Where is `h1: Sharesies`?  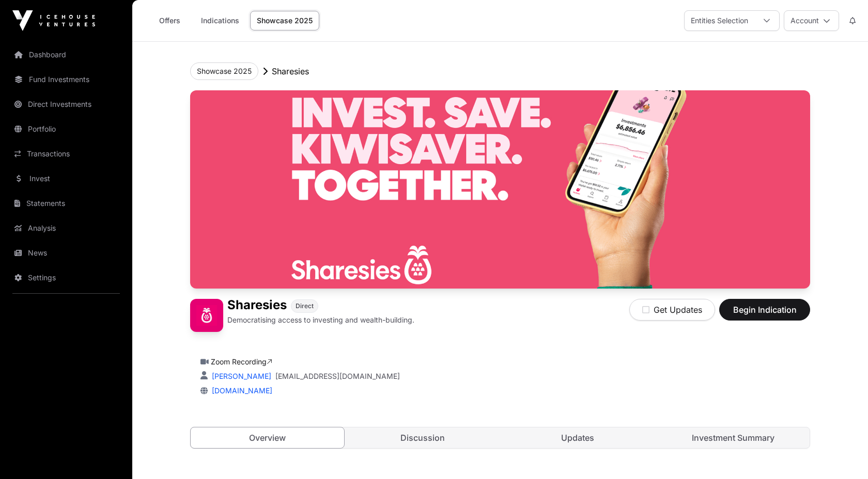 h1: Sharesies is located at coordinates (257, 306).